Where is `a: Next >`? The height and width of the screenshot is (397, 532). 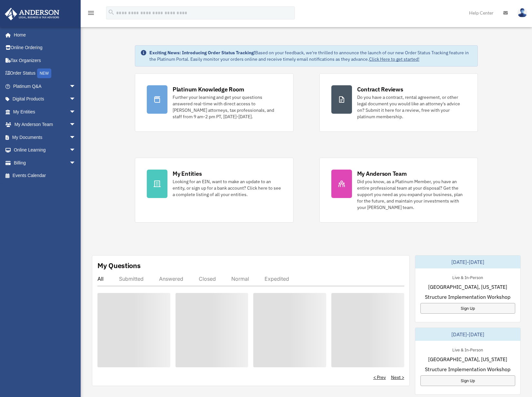 a: Next > is located at coordinates (398, 377).